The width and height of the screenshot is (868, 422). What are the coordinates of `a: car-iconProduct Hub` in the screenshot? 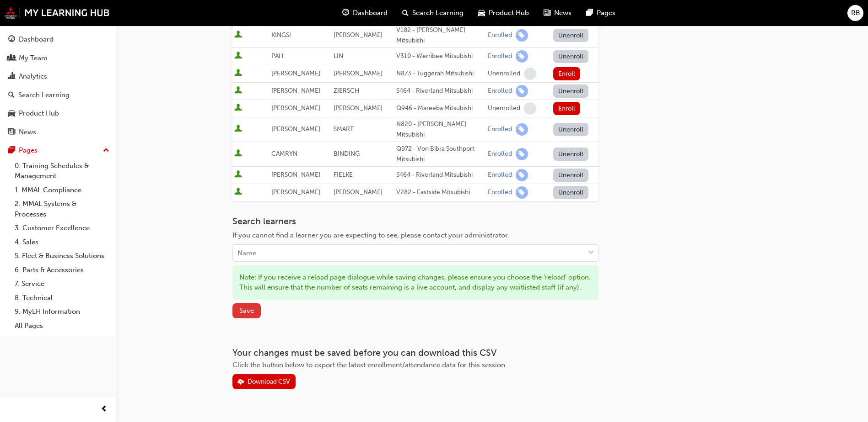 It's located at (503, 13).